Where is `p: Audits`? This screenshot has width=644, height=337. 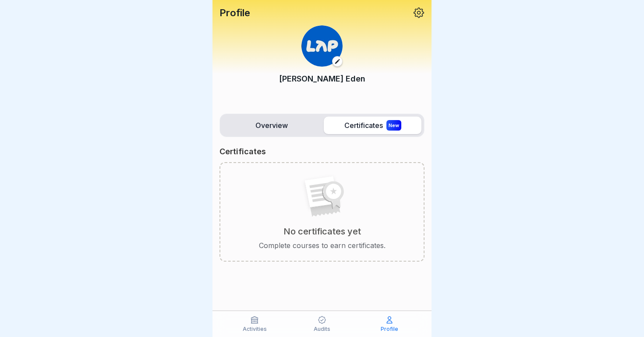 p: Audits is located at coordinates (322, 329).